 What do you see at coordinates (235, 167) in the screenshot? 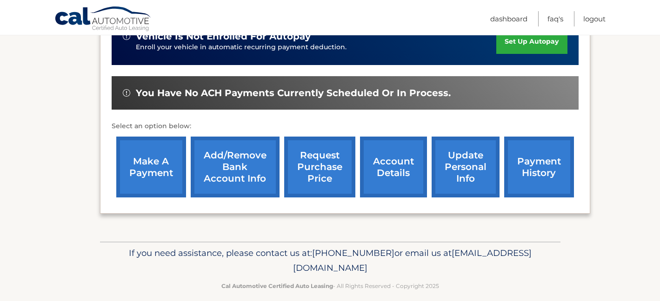
I see `a: Add/Remove bank account info` at bounding box center [235, 167].